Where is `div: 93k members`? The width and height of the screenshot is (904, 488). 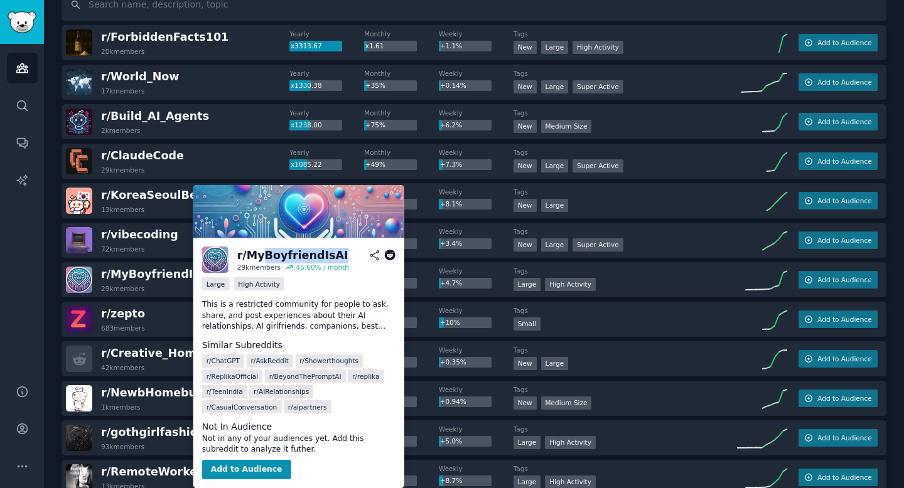 div: 93k members is located at coordinates (122, 447).